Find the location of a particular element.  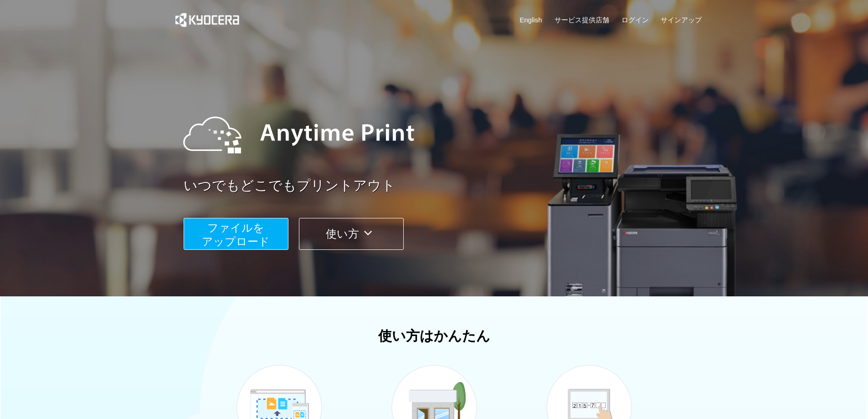

a: いつでもどこでもプリントアウト is located at coordinates (445, 186).